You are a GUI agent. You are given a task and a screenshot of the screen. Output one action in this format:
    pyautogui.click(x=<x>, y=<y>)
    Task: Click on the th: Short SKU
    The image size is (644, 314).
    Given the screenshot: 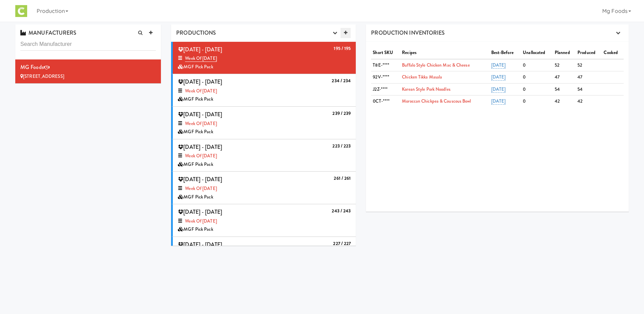 What is the action you would take?
    pyautogui.click(x=386, y=53)
    